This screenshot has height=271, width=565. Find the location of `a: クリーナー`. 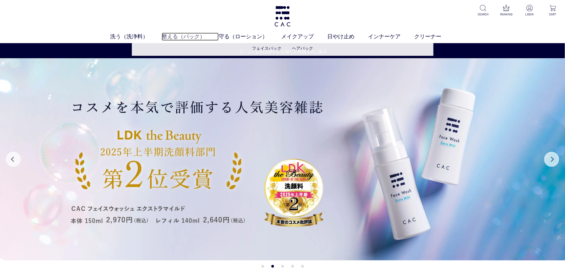

a: クリーナー is located at coordinates (434, 36).